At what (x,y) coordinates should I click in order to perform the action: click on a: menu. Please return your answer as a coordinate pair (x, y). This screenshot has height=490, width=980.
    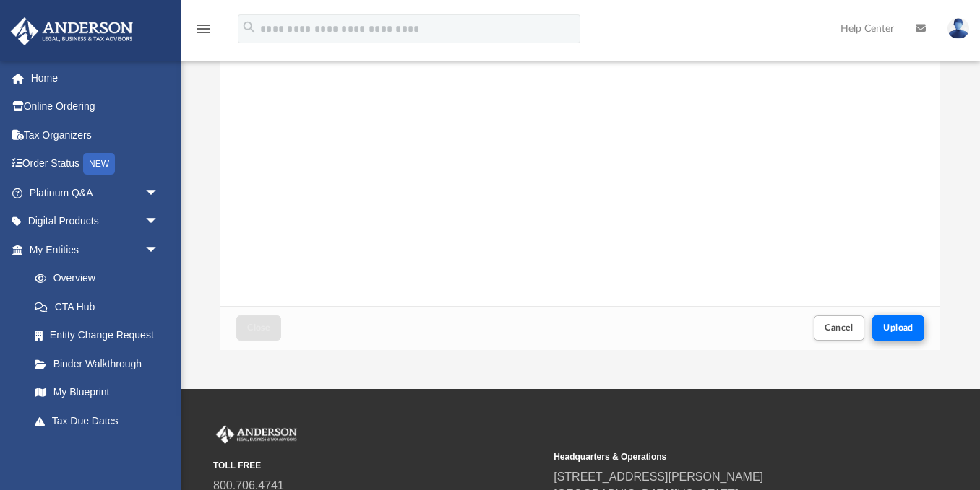
    Looking at the image, I should click on (204, 33).